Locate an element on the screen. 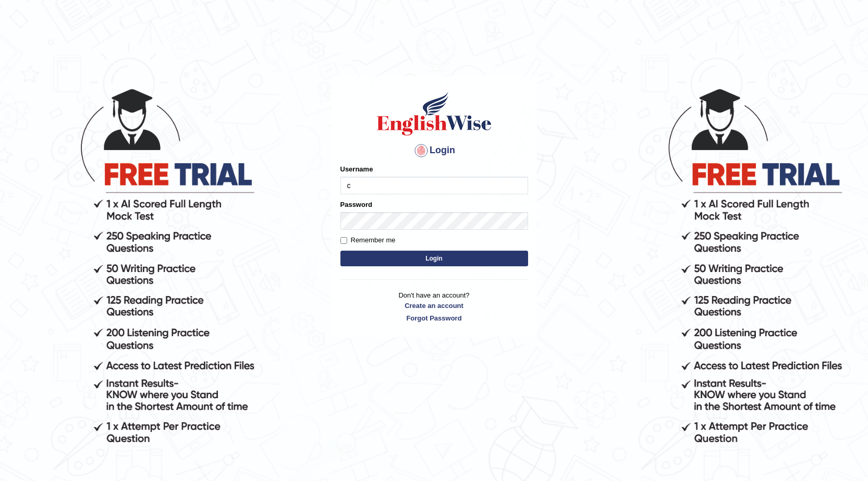  p: Don't have an account? is located at coordinates (434, 307).